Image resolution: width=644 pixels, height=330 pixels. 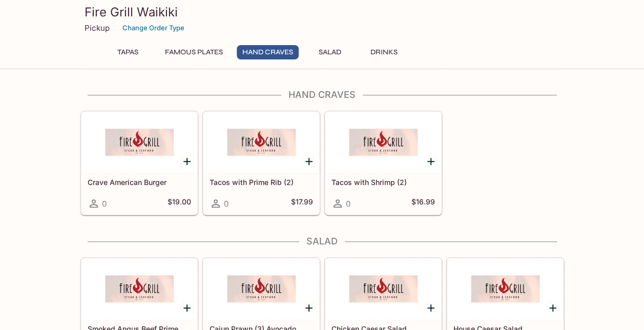 I want to click on div: Crave American Burger, so click(x=139, y=143).